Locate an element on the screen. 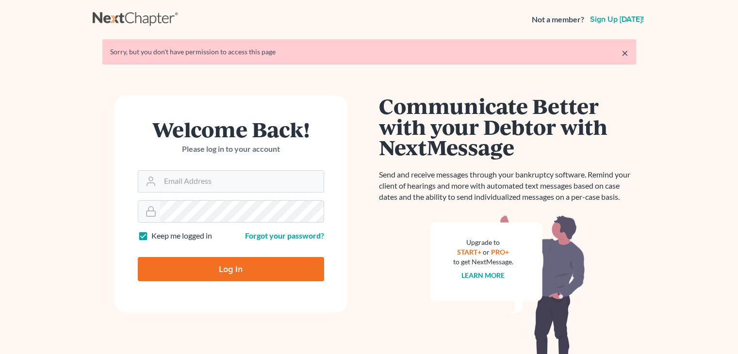 This screenshot has height=354, width=738. p: Send and receive messages through your bankruptcy software. Remind your client of hearings and mo... is located at coordinates (507, 186).